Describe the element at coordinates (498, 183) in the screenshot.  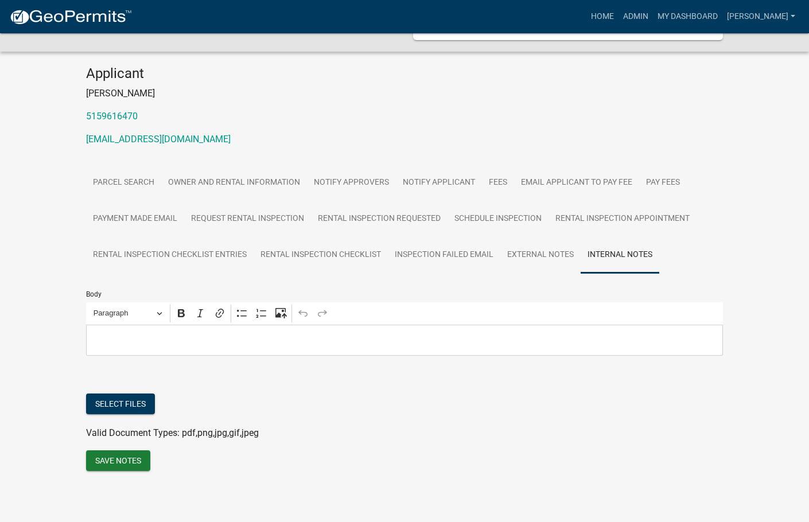
I see `a: Fees` at that location.